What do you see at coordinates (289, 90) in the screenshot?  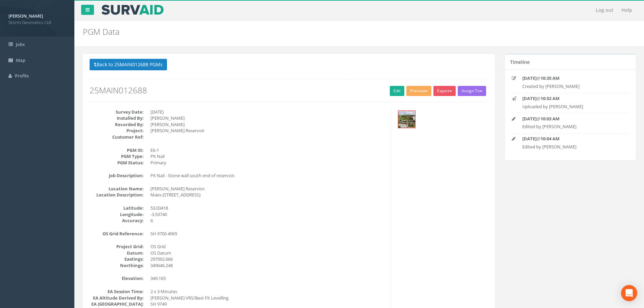 I see `h2: 25MAIN012688` at bounding box center [289, 90].